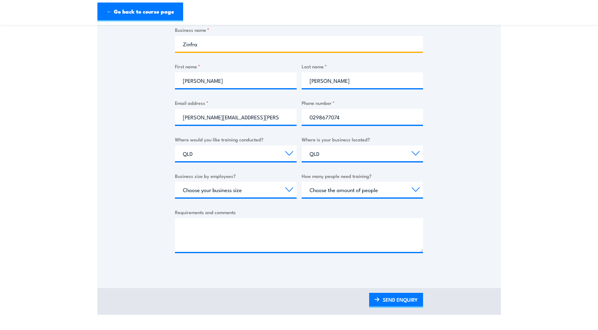  What do you see at coordinates (236, 139) in the screenshot?
I see `label: Where would you like training conducted?` at bounding box center [236, 139].